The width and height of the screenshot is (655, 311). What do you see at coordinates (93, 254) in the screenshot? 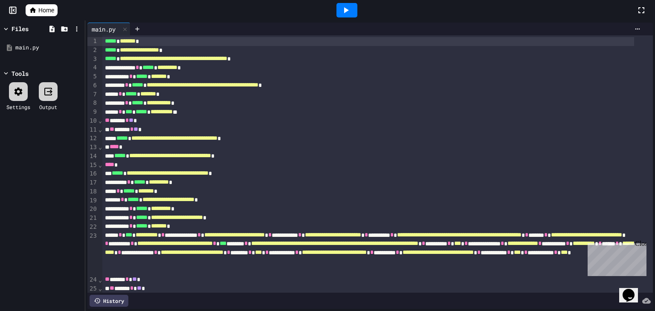
I see `div: 23` at bounding box center [93, 254].